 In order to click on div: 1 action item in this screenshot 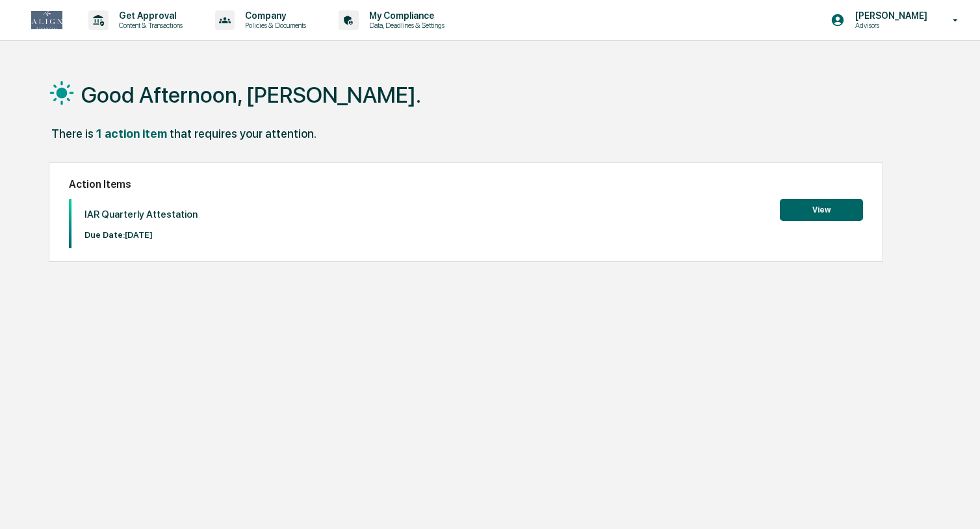, I will do `click(131, 133)`.